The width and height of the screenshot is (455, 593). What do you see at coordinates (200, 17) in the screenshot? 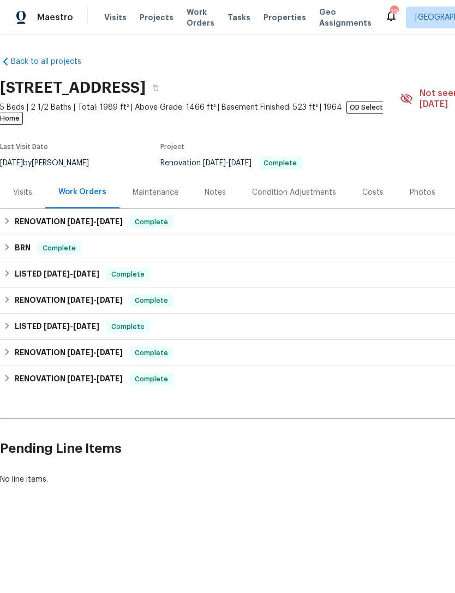
I see `span: Work Orders` at bounding box center [200, 17].